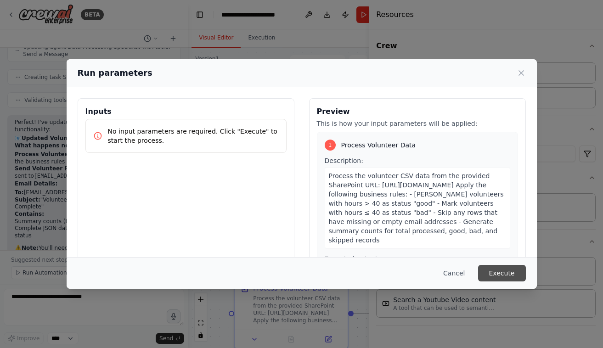 The width and height of the screenshot is (603, 348). What do you see at coordinates (502, 273) in the screenshot?
I see `button: Execute` at bounding box center [502, 273].